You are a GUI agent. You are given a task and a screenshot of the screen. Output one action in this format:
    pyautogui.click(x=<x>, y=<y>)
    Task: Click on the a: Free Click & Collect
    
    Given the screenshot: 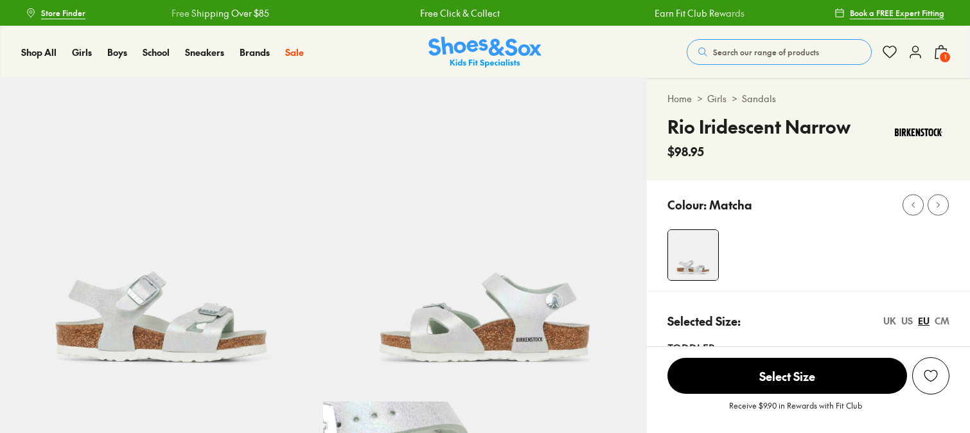 What is the action you would take?
    pyautogui.click(x=460, y=13)
    